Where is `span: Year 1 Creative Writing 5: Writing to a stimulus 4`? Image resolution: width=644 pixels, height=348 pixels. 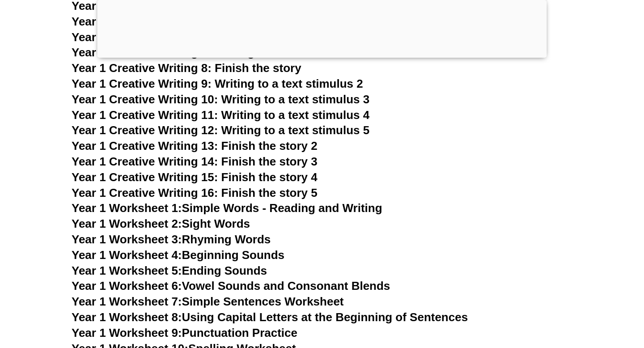
span: Year 1 Creative Writing 5: Writing to a stimulus 4 is located at coordinates (205, 22).